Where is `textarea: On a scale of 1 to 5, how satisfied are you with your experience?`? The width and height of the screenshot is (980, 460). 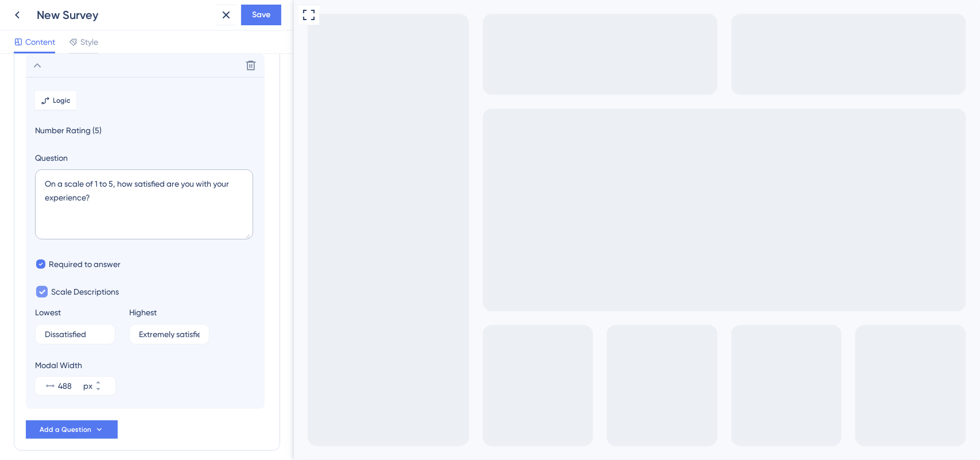
textarea: On a scale of 1 to 5, how satisfied are you with your experience? is located at coordinates (145, 204).